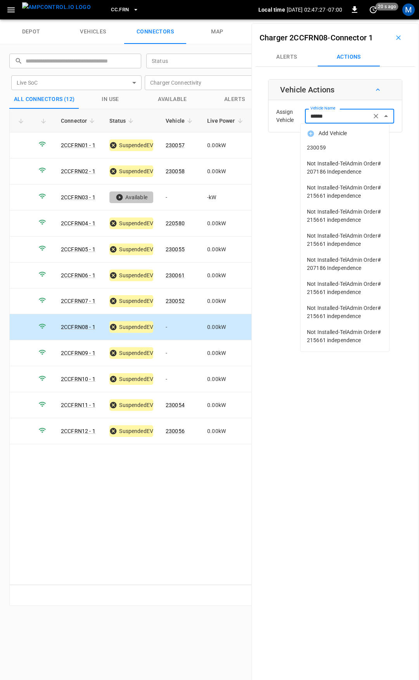 This screenshot has width=419, height=680. I want to click on p: Local time, so click(272, 10).